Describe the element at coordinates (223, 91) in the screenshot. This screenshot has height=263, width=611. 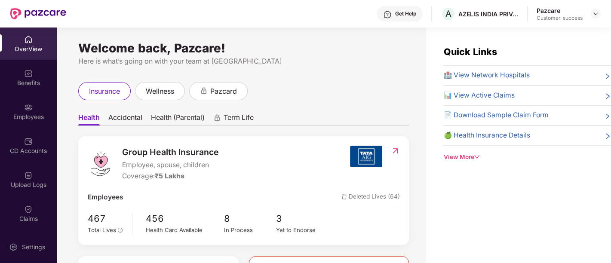
I see `span: pazcard` at that location.